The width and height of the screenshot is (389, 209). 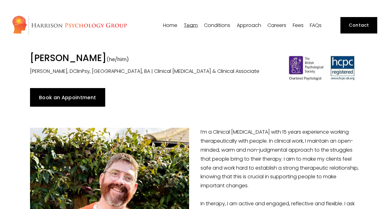 What do you see at coordinates (69, 25) in the screenshot?
I see `img: Harrison Psychology Group` at bounding box center [69, 25].